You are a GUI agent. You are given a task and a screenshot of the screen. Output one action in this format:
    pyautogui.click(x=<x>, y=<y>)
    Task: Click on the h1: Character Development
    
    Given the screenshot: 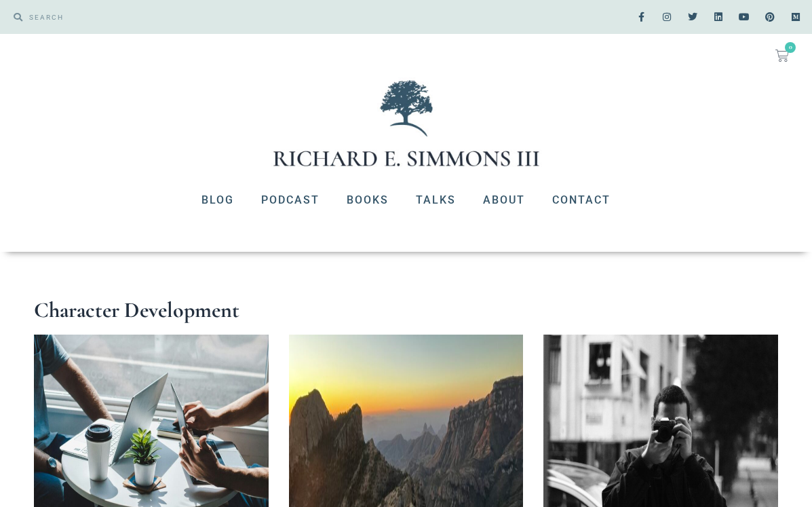 What is the action you would take?
    pyautogui.click(x=405, y=310)
    